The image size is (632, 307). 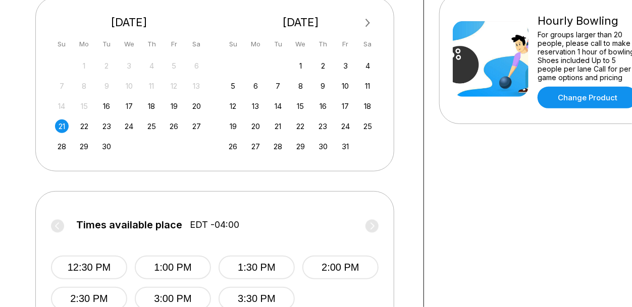 I want to click on div: Choose Friday, October 3rd, 2025, so click(x=345, y=66).